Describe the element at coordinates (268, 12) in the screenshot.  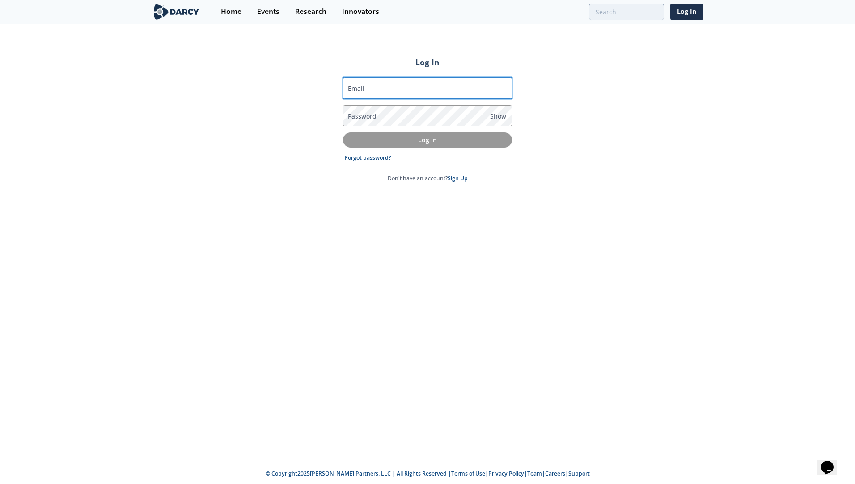
I see `div: Events` at that location.